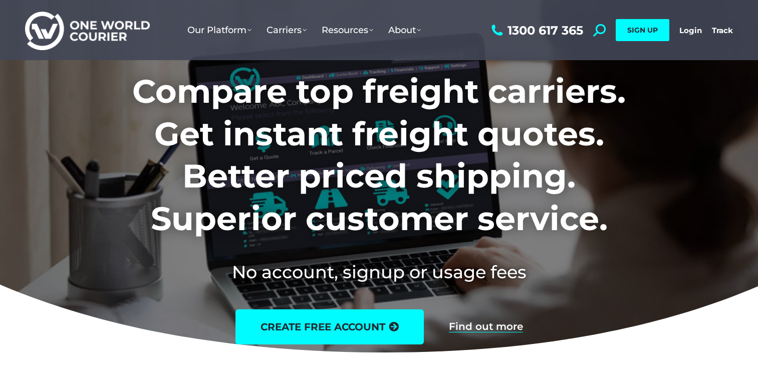 The image size is (758, 370). Describe the element at coordinates (404, 30) in the screenshot. I see `a: About` at that location.